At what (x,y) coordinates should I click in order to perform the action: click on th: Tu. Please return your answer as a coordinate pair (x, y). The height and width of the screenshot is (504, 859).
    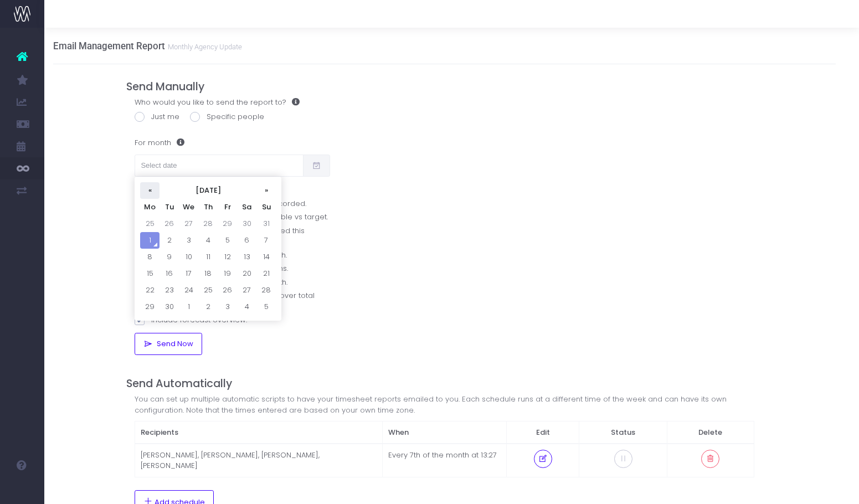
    Looking at the image, I should click on (169, 207).